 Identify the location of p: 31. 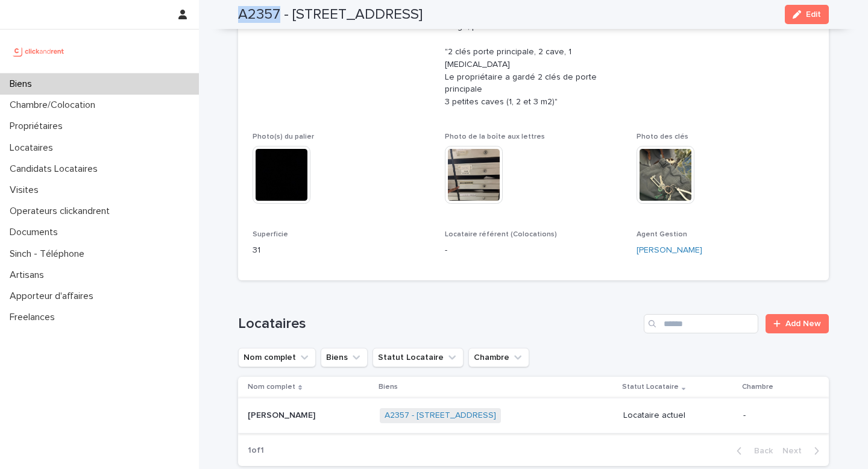
(341, 250).